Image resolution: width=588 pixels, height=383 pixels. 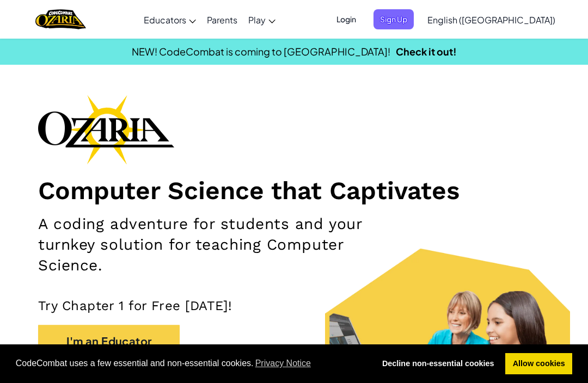 What do you see at coordinates (165, 20) in the screenshot?
I see `span: Educators` at bounding box center [165, 20].